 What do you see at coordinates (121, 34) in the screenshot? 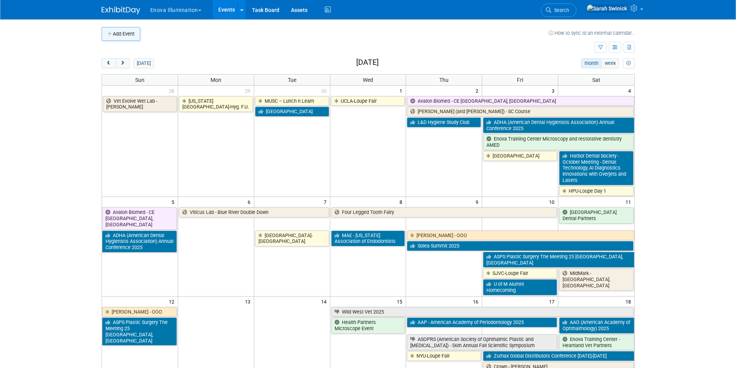
I see `button: Add Event` at bounding box center [121, 34].